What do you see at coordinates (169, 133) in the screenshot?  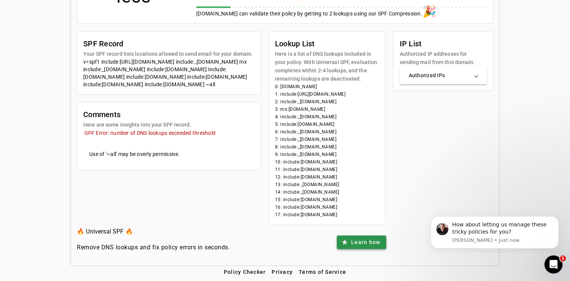 I see `mat-error: -SPF Error: number of DNS lookups exceeded threshold` at bounding box center [169, 133].